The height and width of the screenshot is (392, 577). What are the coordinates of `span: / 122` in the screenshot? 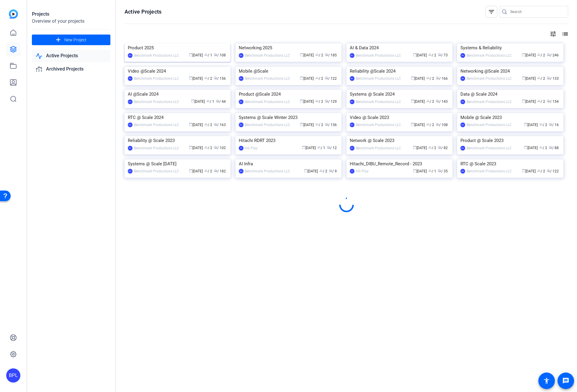 It's located at (553, 171).